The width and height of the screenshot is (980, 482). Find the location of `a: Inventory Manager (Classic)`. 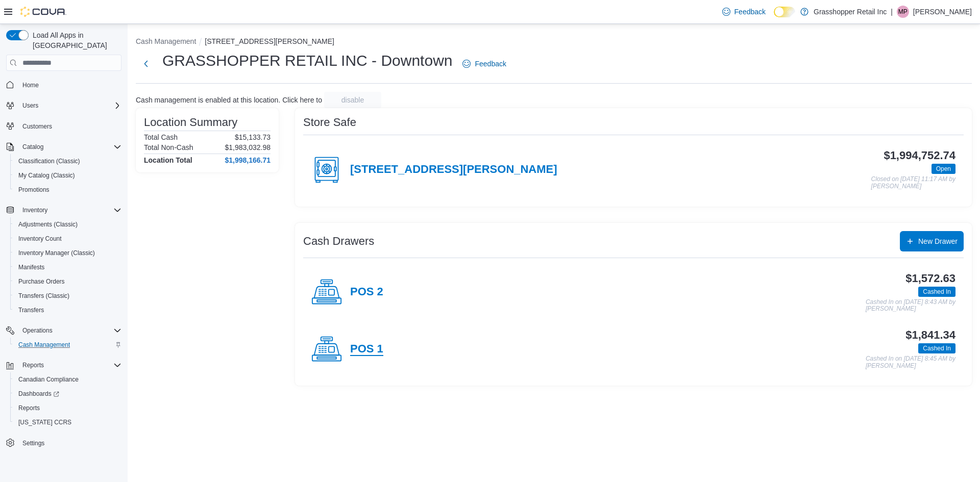

a: Inventory Manager (Classic) is located at coordinates (57, 253).